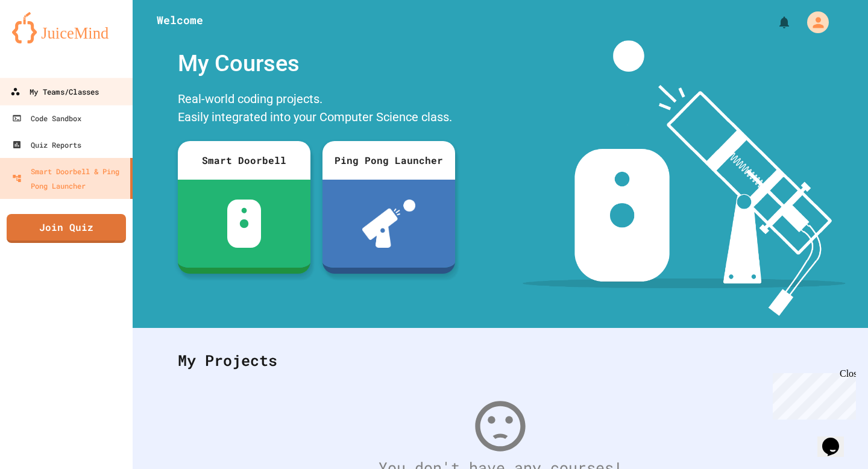  I want to click on div: Quiz Reports, so click(47, 145).